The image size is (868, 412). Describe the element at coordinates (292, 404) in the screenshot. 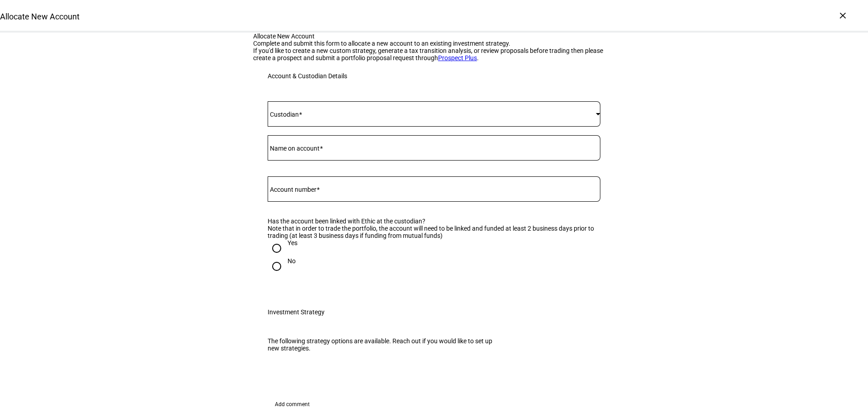

I see `button: Add comment` at that location.